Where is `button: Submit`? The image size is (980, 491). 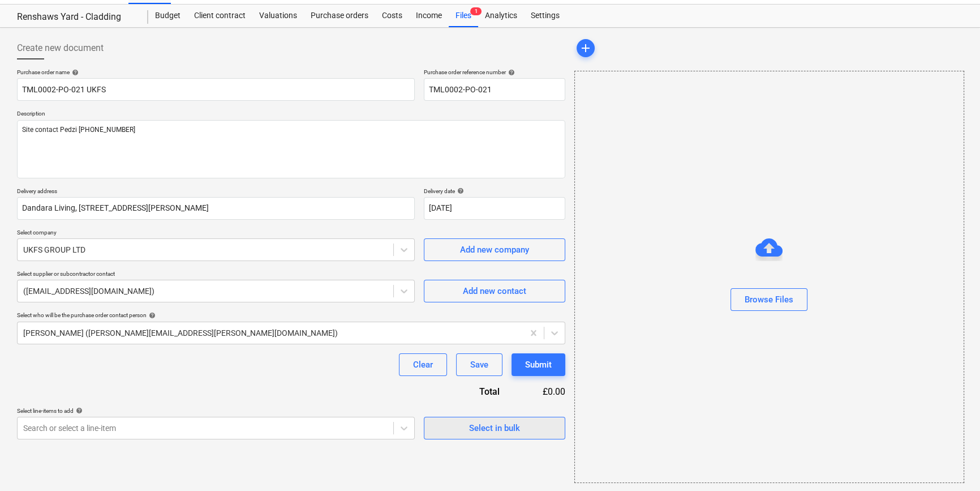
button: Submit is located at coordinates (538, 364).